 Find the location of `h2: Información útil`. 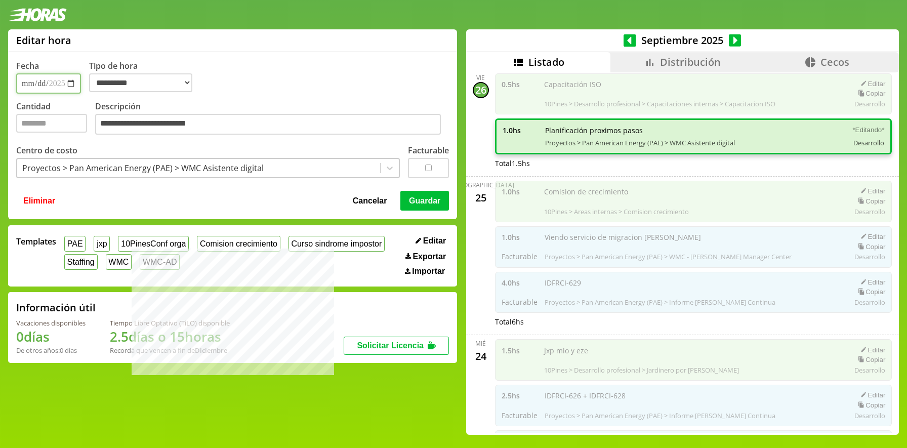

h2: Información útil is located at coordinates (56, 307).